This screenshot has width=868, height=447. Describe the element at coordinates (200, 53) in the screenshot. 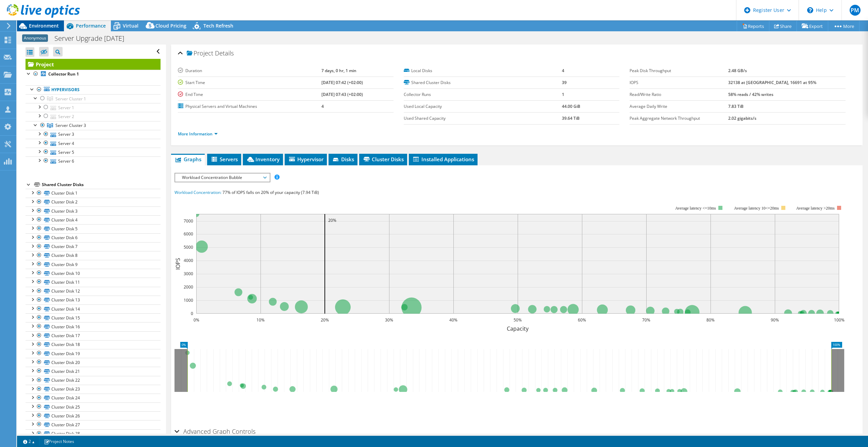

I see `span: Project` at that location.